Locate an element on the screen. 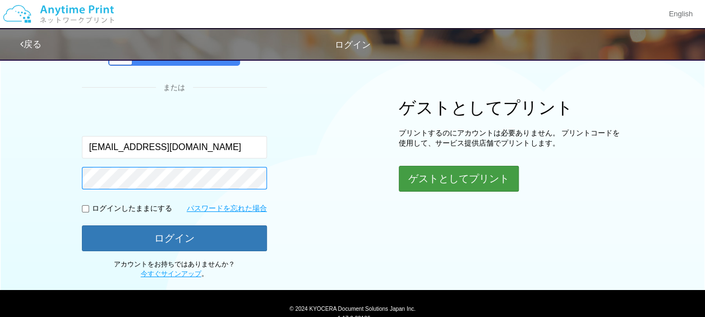 This screenshot has height=317, width=705. a: パスワードを忘れた場合 is located at coordinates (227, 208).